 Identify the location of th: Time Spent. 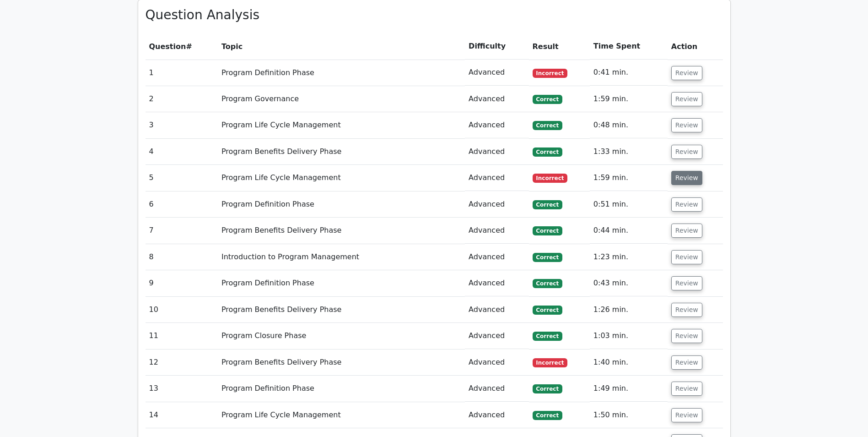
(629, 47).